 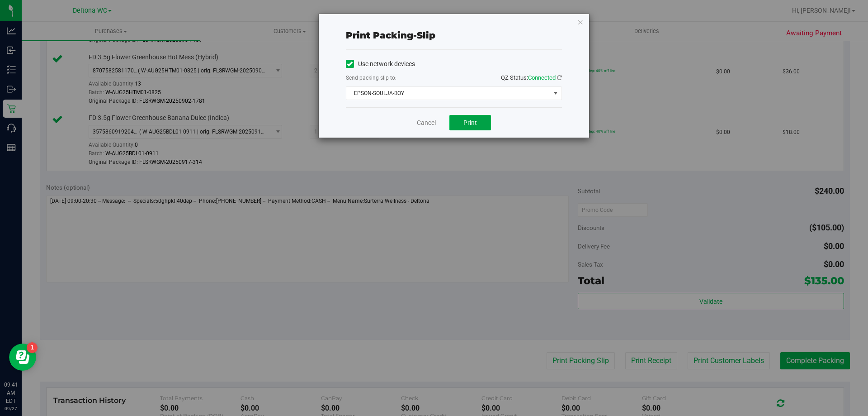 I want to click on span: select, so click(x=555, y=93).